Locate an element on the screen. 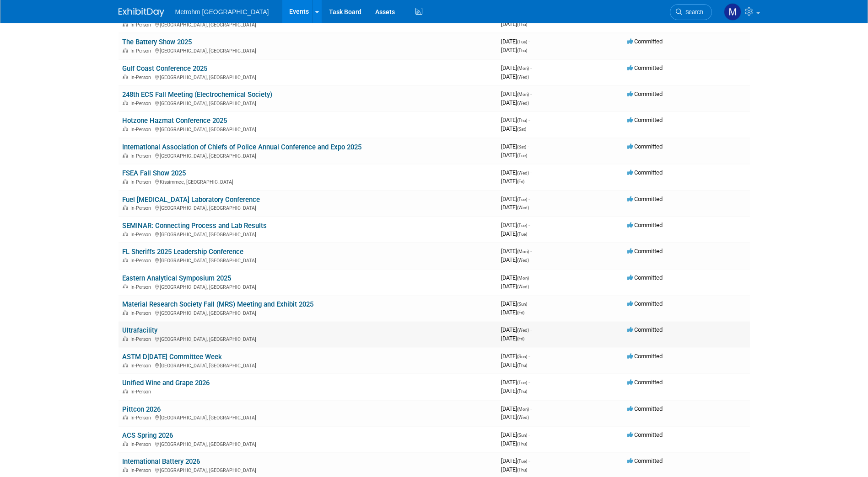 This screenshot has width=868, height=477. a: FSEA Fall Show 2025 is located at coordinates (154, 174).